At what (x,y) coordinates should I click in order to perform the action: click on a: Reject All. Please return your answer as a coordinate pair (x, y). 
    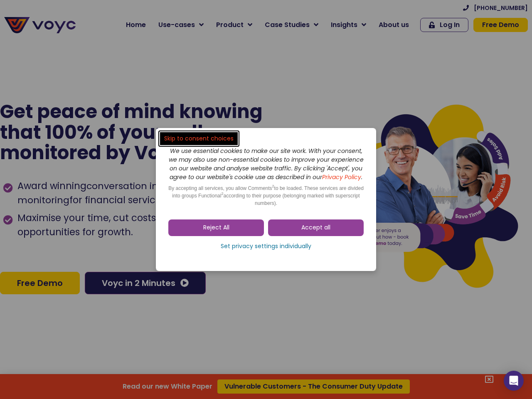
    Looking at the image, I should click on (216, 228).